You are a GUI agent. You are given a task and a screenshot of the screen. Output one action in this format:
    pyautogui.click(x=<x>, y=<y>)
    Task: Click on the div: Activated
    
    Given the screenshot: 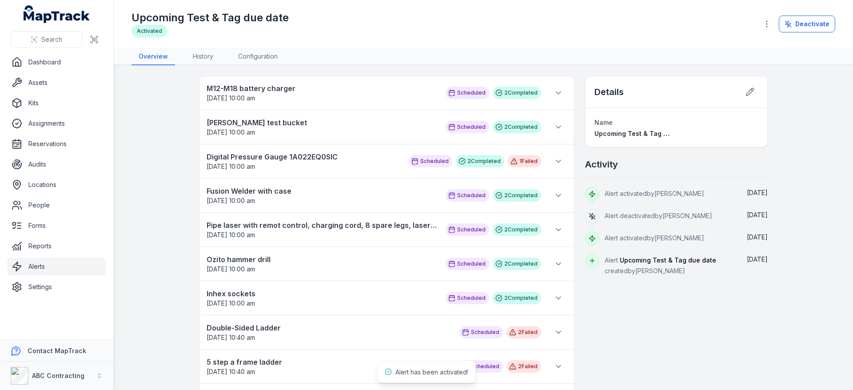 What is the action you would take?
    pyautogui.click(x=149, y=31)
    